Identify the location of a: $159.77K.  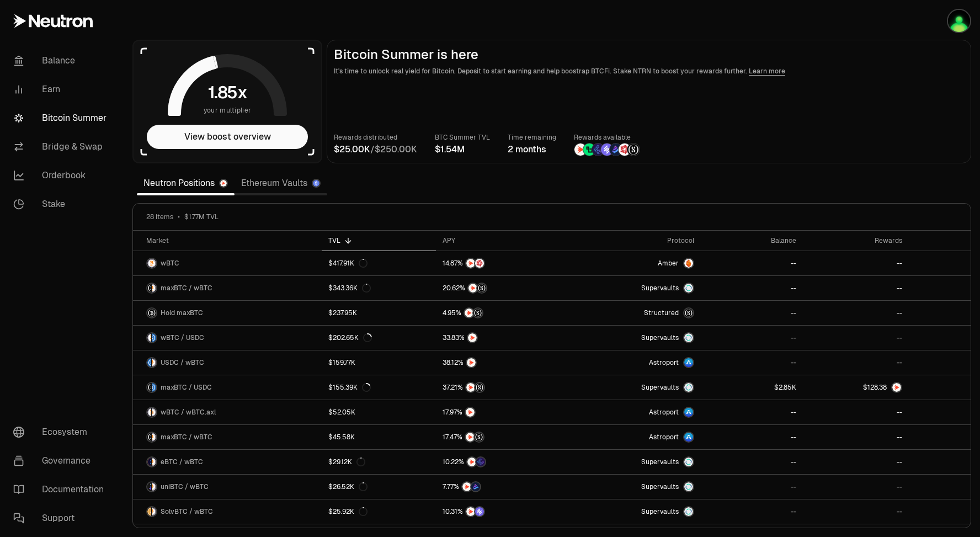
(378, 363).